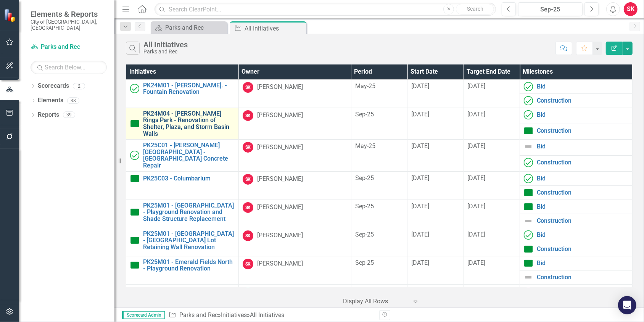 The height and width of the screenshot is (322, 644). Describe the element at coordinates (73, 100) in the screenshot. I see `div: 38` at that location.